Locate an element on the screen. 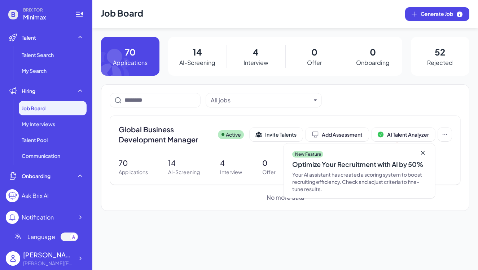 This screenshot has width=478, height=270. p: Active is located at coordinates (233, 134).